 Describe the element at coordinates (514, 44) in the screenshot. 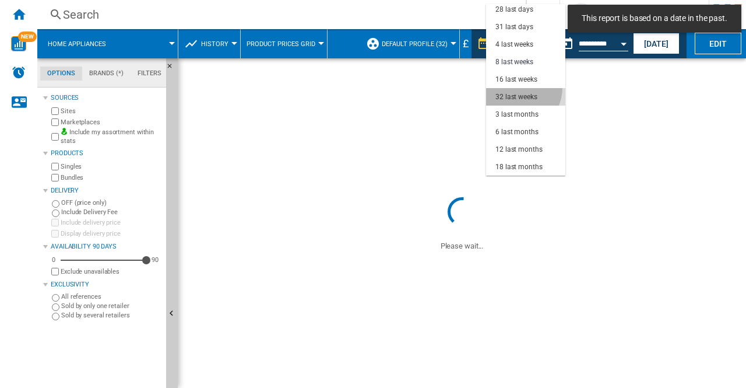

I see `div: 4 last weeks` at that location.